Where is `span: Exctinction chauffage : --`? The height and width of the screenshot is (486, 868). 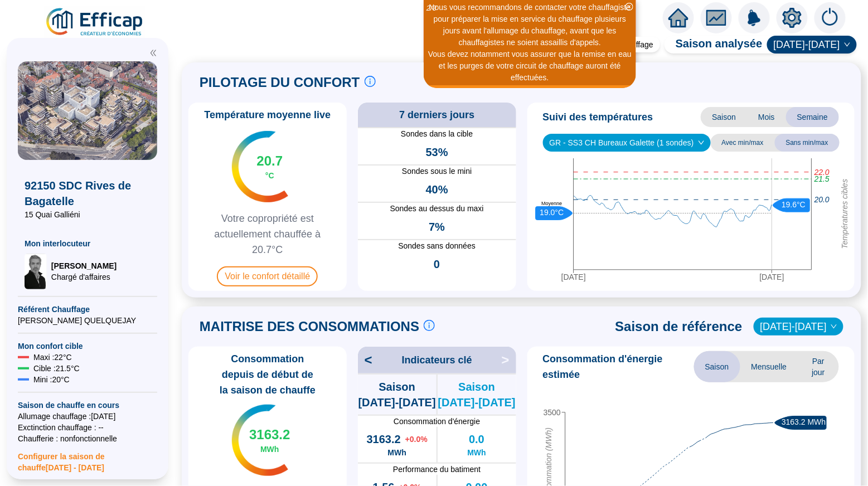 span: Exctinction chauffage : -- is located at coordinates (87, 428).